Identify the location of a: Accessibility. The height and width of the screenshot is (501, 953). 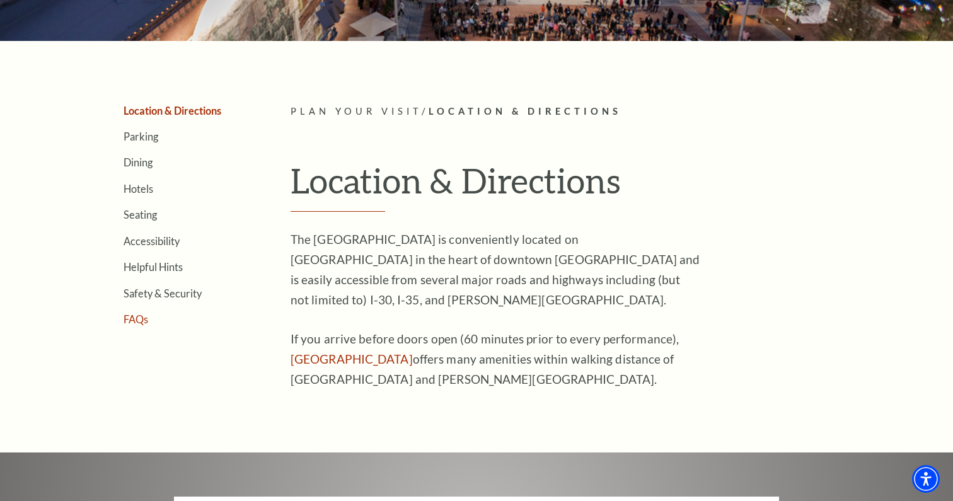
(151, 241).